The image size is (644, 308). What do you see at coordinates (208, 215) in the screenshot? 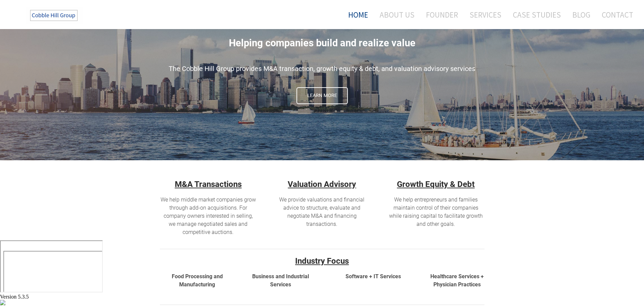
I see `span: We help middle market companies grow through add-on acquisitions. For company owners interested i...` at bounding box center [208, 215].